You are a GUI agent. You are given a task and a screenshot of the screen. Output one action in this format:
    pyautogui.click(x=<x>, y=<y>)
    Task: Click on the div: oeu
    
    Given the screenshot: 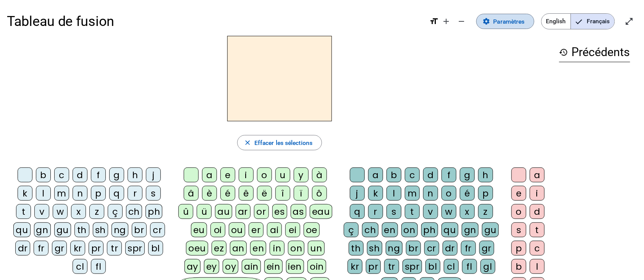 What is the action you would take?
    pyautogui.click(x=197, y=248)
    